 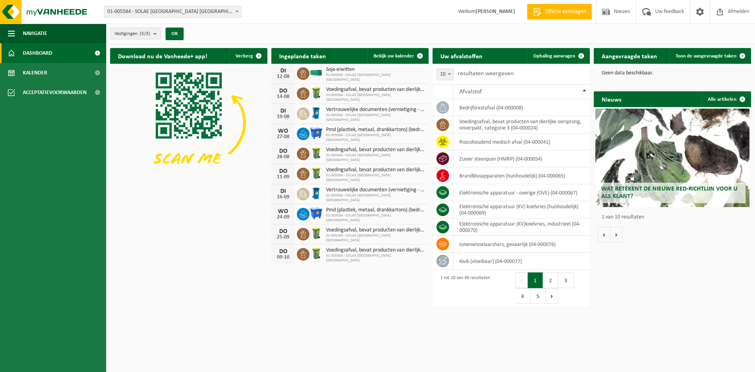 I want to click on span: Vestigingen, so click(x=132, y=34).